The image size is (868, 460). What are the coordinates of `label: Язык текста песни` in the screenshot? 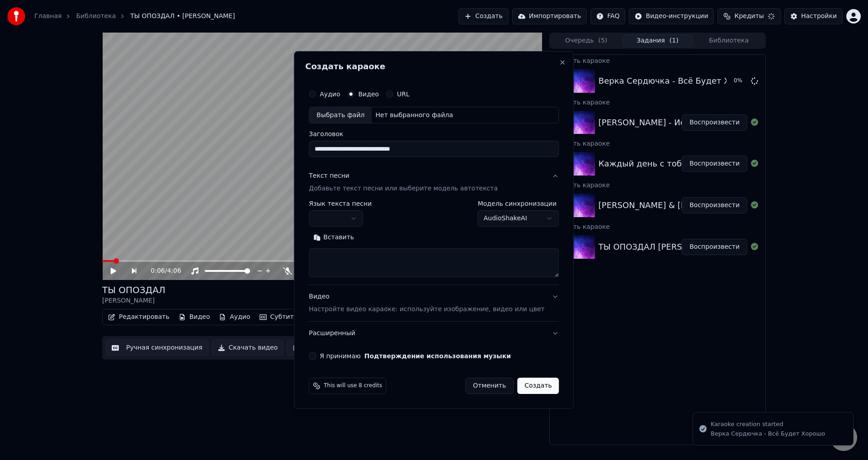 It's located at (340, 204).